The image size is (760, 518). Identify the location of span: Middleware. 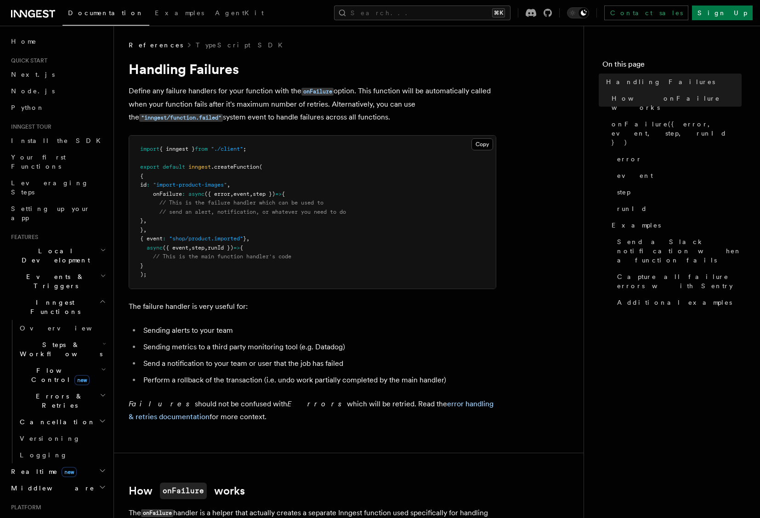
(51, 488).